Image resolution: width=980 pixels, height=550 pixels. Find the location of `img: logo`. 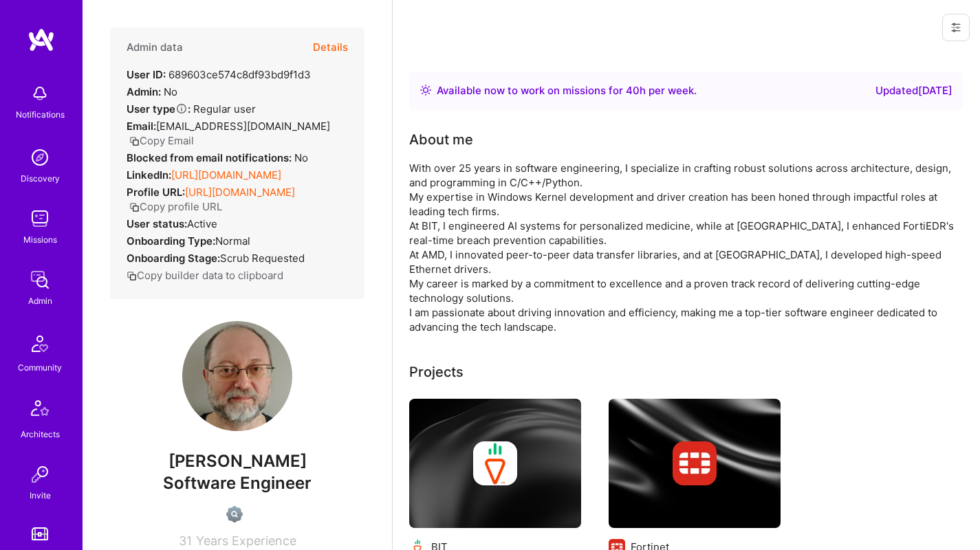

img: logo is located at coordinates (41, 40).